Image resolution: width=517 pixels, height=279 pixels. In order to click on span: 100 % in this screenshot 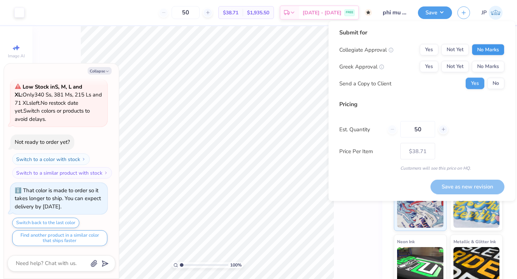, I will do `click(236, 265)`.